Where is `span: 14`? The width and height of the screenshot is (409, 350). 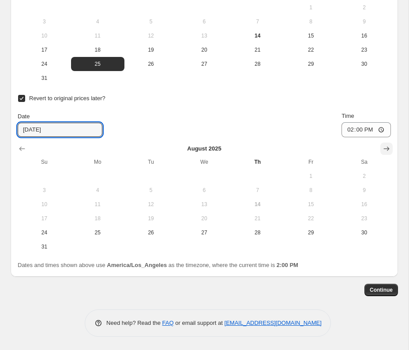 span: 14 is located at coordinates (257, 36).